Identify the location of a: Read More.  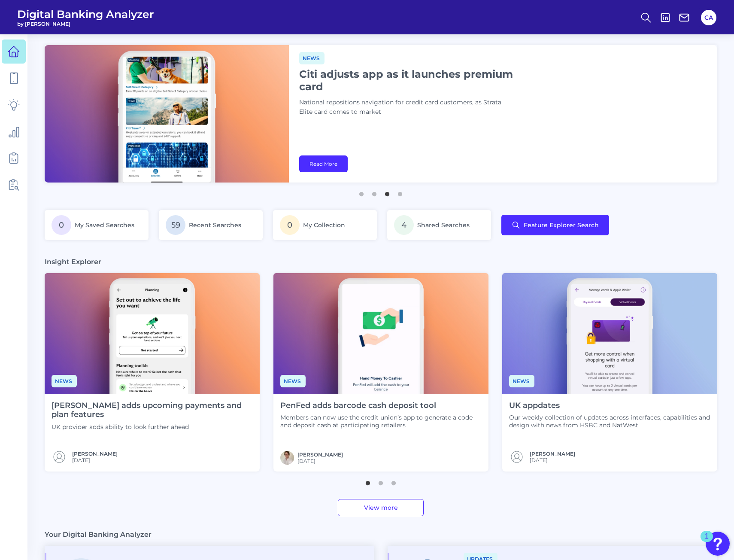
(323, 163).